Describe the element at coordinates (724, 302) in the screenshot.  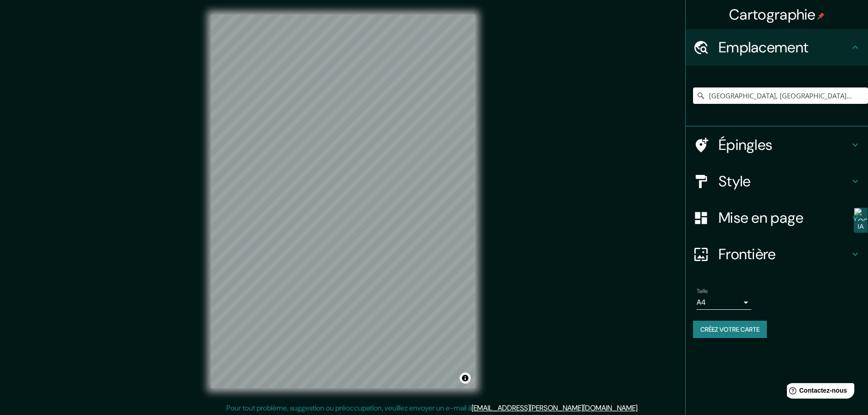
I see `div: A4` at that location.